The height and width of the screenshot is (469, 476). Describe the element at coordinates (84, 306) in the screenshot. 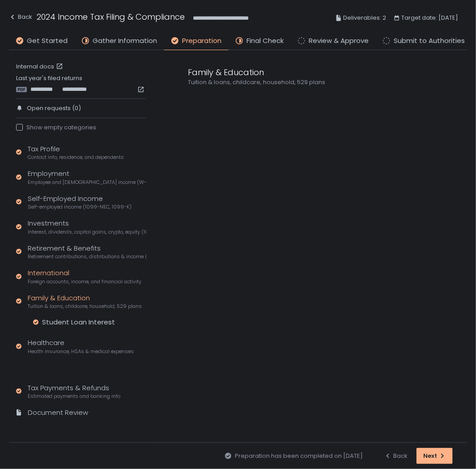

I see `span: Tuition & loans, childcare, household, 529 plans` at that location.